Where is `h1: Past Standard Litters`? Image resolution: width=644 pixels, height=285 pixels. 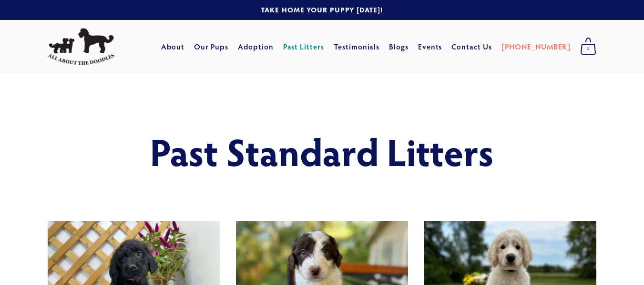 h1: Past Standard Litters is located at coordinates (322, 151).